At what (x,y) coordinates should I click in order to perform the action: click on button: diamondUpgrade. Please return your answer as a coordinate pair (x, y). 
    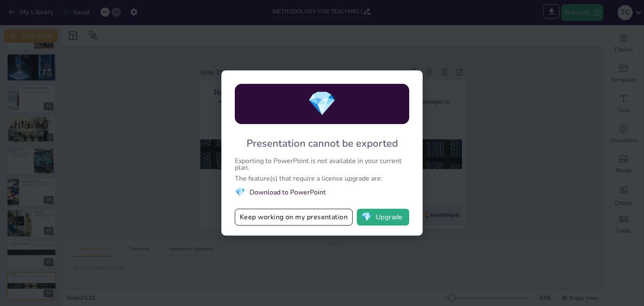
    Looking at the image, I should click on (383, 217).